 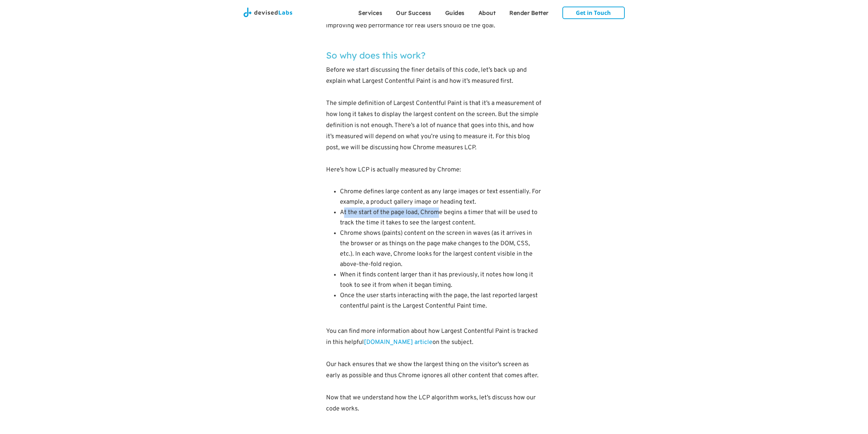 What do you see at coordinates (441, 218) in the screenshot?
I see `li: At the start of the page load, Chrome begins a timer that will be used to track the time it takes...` at bounding box center [441, 218].